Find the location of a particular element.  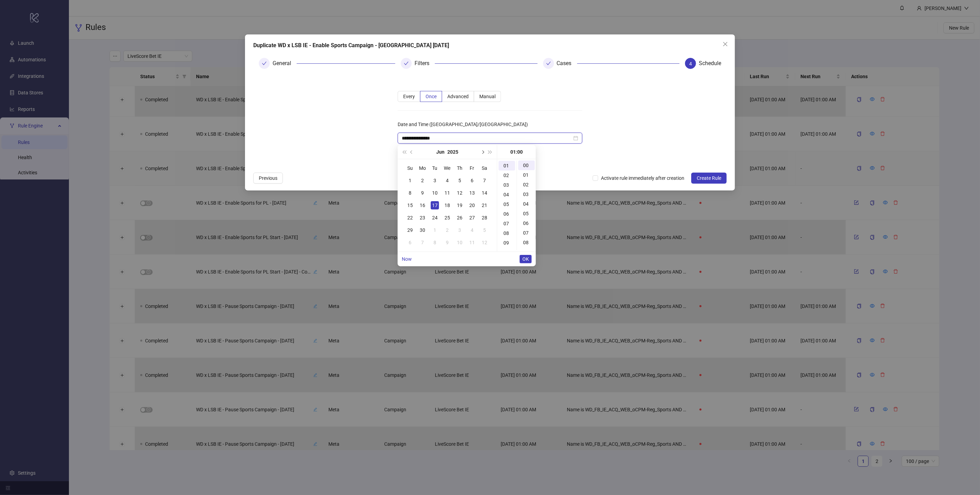

div: General is located at coordinates (285, 64).